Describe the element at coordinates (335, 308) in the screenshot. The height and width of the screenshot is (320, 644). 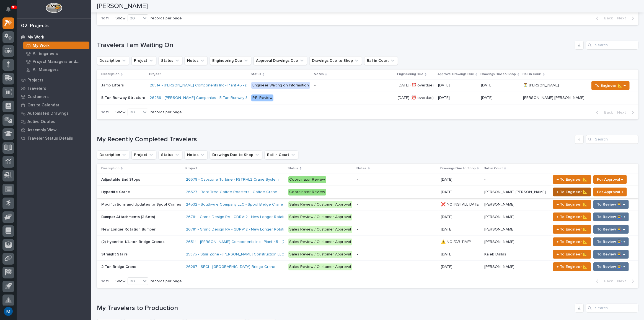
I see `h1: My Travelers to Production` at that location.